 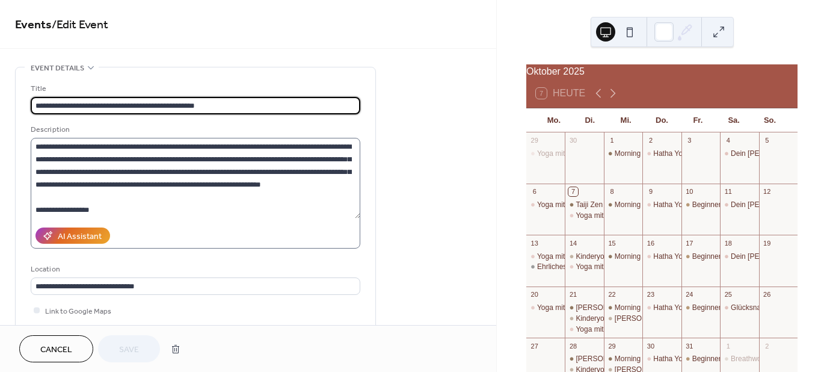 What do you see at coordinates (626, 120) in the screenshot?
I see `div: Mi.` at bounding box center [626, 120].